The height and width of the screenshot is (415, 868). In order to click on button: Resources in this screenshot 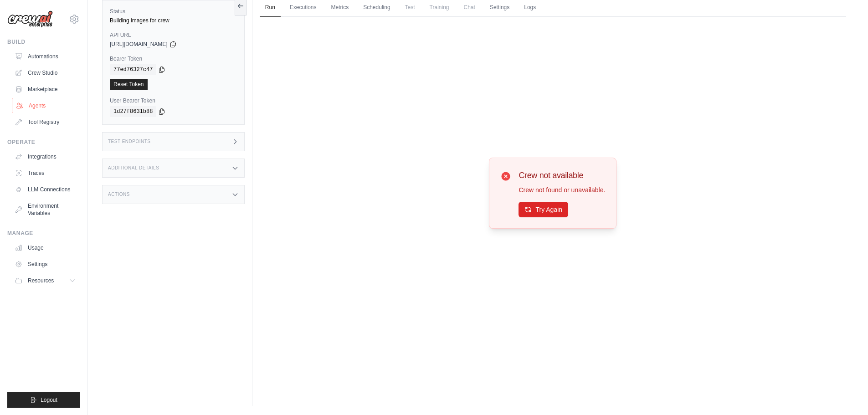, I will do `click(45, 281)`.